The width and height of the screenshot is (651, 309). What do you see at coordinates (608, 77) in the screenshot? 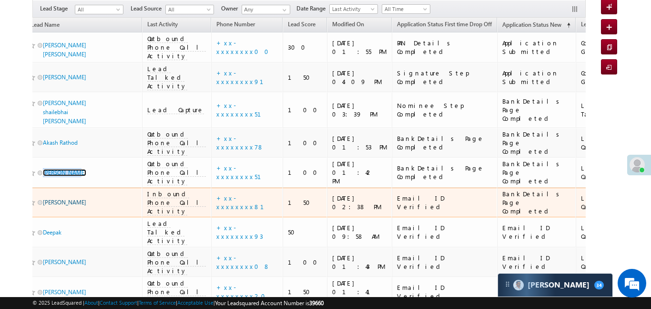
I see `div: Code Generated` at bounding box center [608, 77].